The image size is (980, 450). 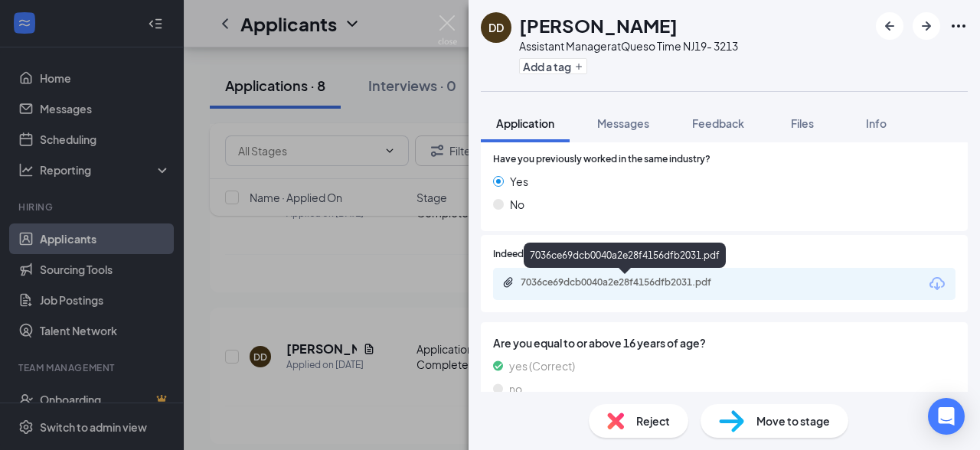 I want to click on span: Indeed Resume, so click(x=527, y=255).